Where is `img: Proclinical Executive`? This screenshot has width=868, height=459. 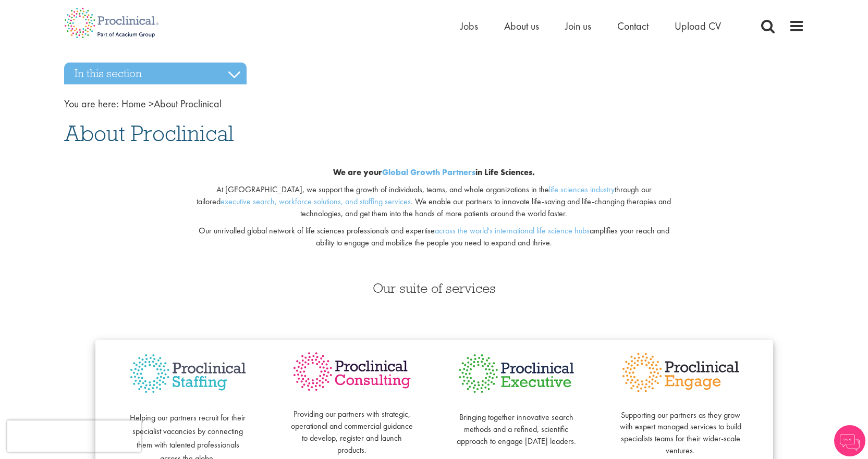 img: Proclinical Executive is located at coordinates (516, 374).